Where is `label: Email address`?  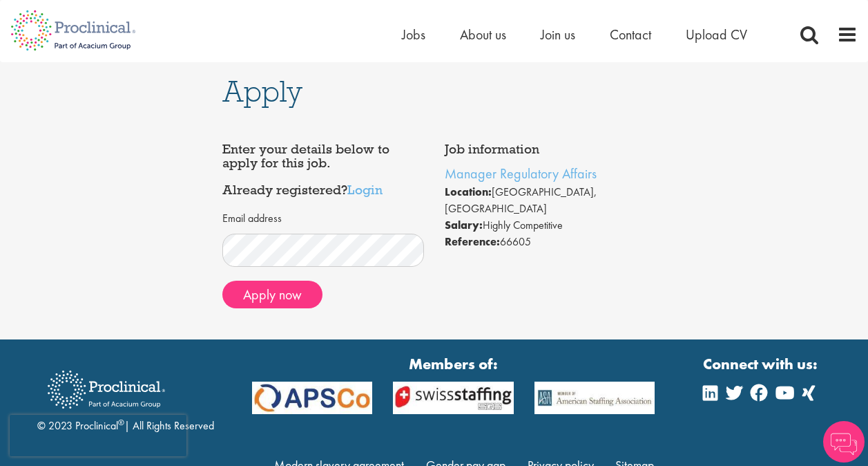
label: Email address is located at coordinates (252, 219).